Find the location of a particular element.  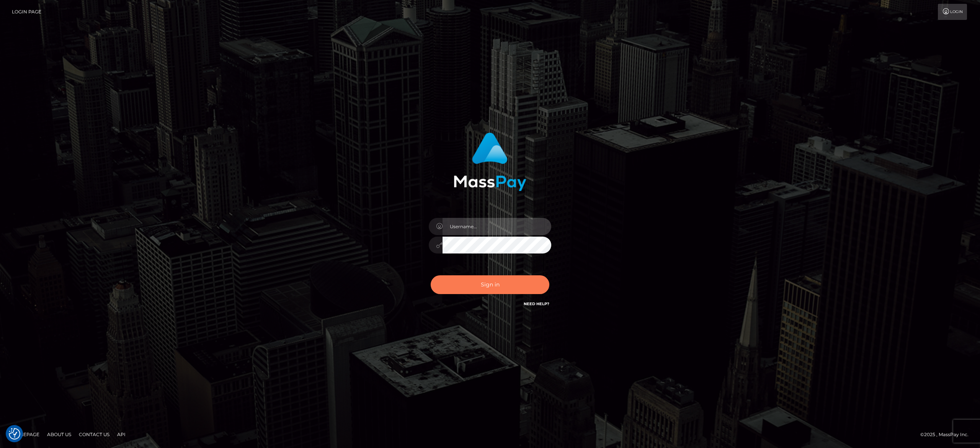

img: Revisit consent button is located at coordinates (14, 434).